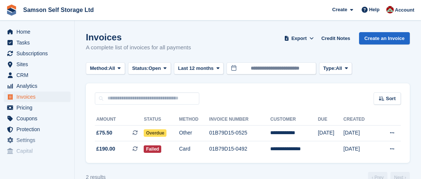 This screenshot has width=421, height=179. What do you see at coordinates (139, 47) in the screenshot?
I see `p: A complete list of invoices for all payments` at bounding box center [139, 47].